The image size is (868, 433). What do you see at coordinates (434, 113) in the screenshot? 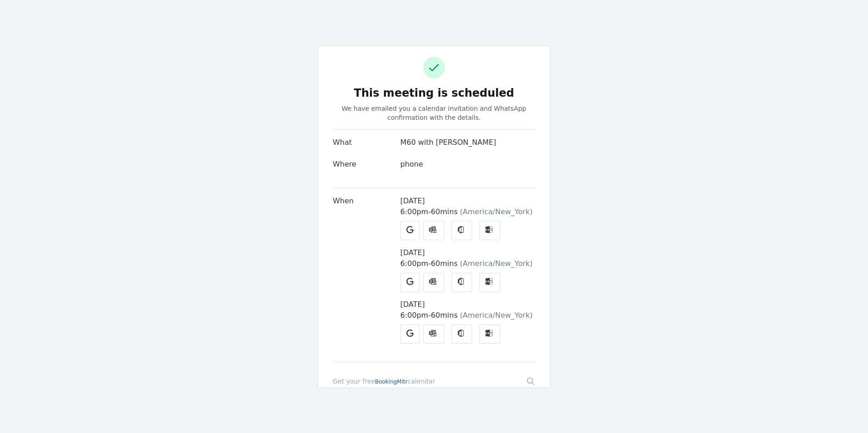
I see `p: We have emailed you a calendar invitation and WhatsApp confirmation with the details.` at bounding box center [434, 113].